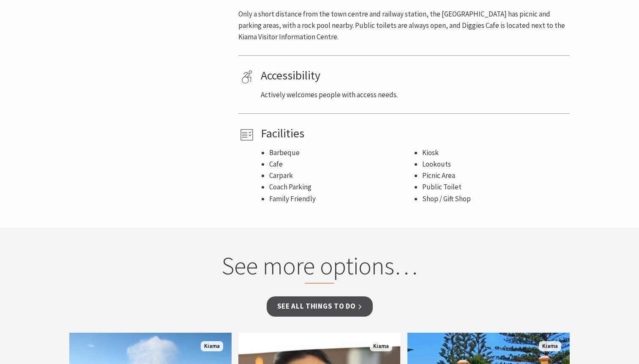 This screenshot has width=639, height=364. Describe the element at coordinates (341, 176) in the screenshot. I see `li: Carpark` at that location.